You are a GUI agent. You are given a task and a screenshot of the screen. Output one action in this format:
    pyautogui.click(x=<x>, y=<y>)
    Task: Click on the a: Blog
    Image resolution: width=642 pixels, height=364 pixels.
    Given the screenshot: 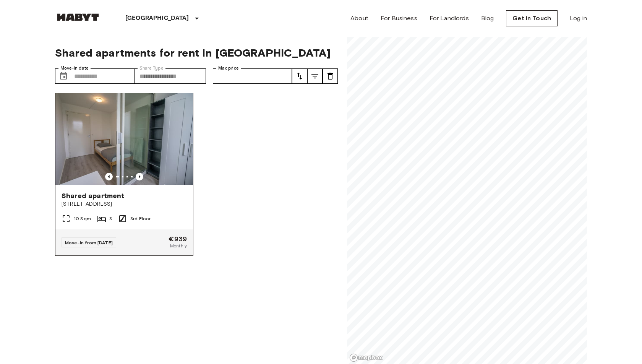 What is the action you would take?
    pyautogui.click(x=488, y=18)
    